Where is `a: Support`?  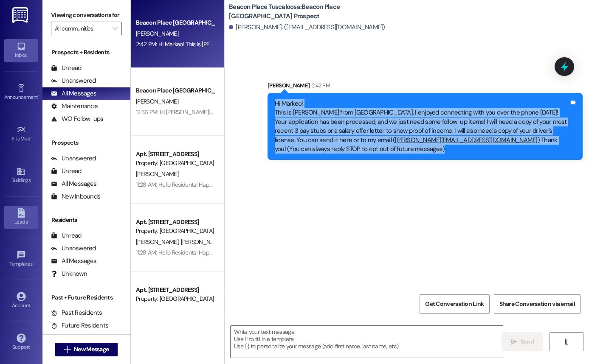
a: Support is located at coordinates (21, 342).